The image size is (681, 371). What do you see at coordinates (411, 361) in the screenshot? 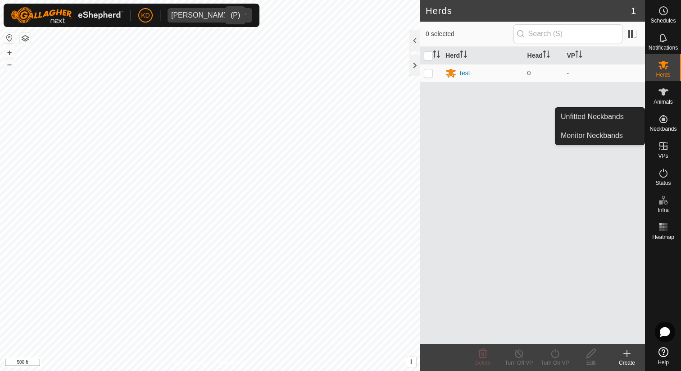
I see `span: i` at bounding box center [411, 361].